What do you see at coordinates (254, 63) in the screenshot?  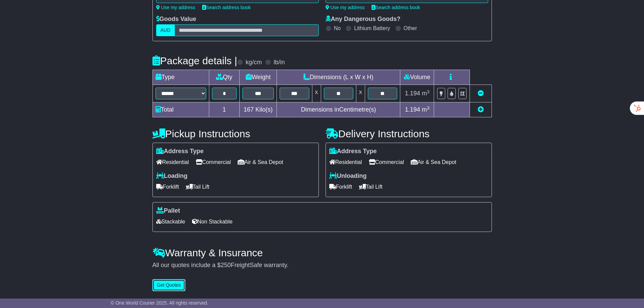 I see `label: kg/cm` at bounding box center [254, 63].